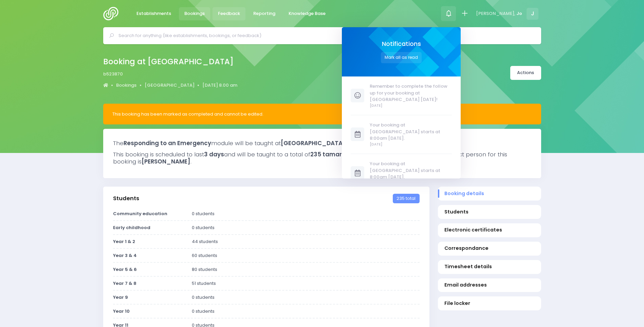 This screenshot has width=644, height=327. Describe the element at coordinates (125, 269) in the screenshot. I see `strong: Year 5 & 6` at that location.